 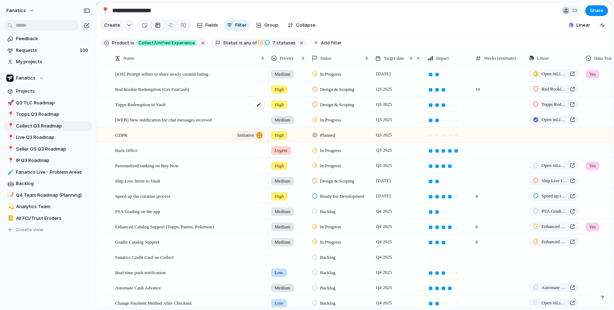 What do you see at coordinates (596, 11) in the screenshot?
I see `button: Share` at bounding box center [596, 11].